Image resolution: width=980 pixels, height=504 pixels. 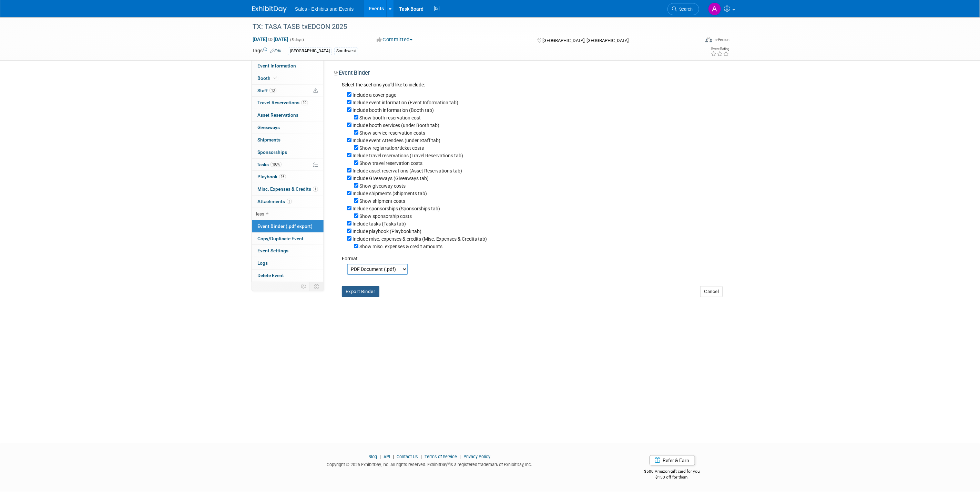 I want to click on img: ExhibitDay, so click(x=269, y=9).